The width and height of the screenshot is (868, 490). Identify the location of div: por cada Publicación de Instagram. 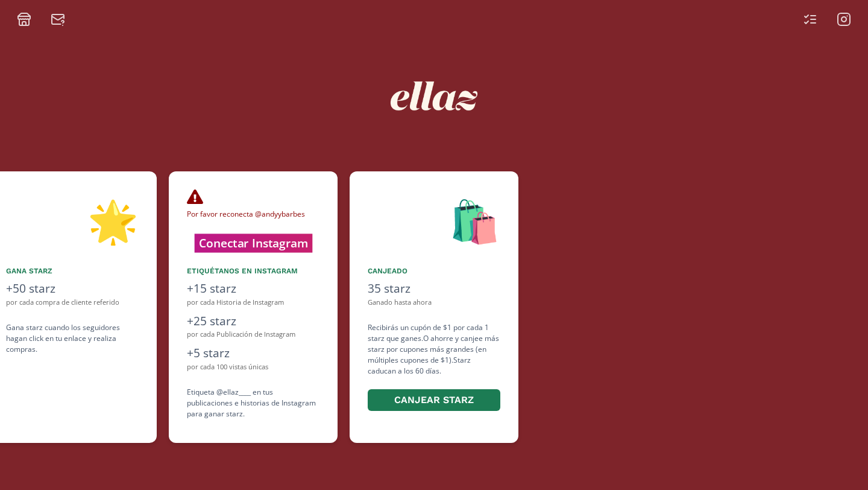
(253, 334).